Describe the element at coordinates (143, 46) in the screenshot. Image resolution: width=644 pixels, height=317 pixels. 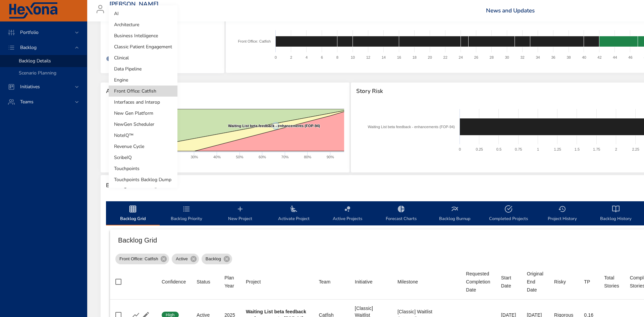
I see `li: Classic Patient Engagement` at that location.